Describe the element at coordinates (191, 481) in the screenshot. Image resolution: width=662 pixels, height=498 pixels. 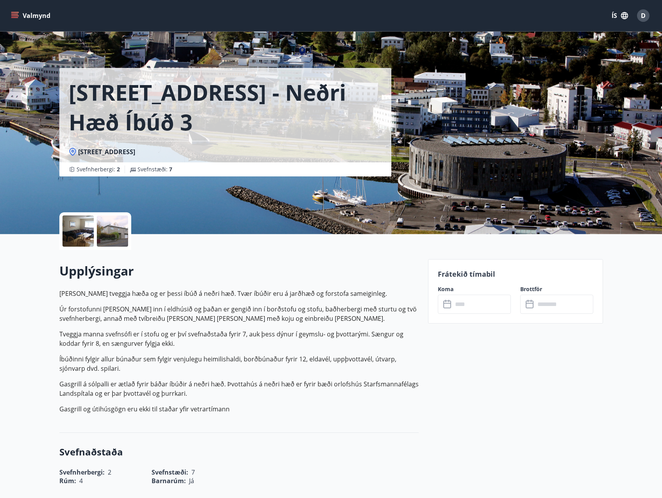
I see `span: Já` at that location.